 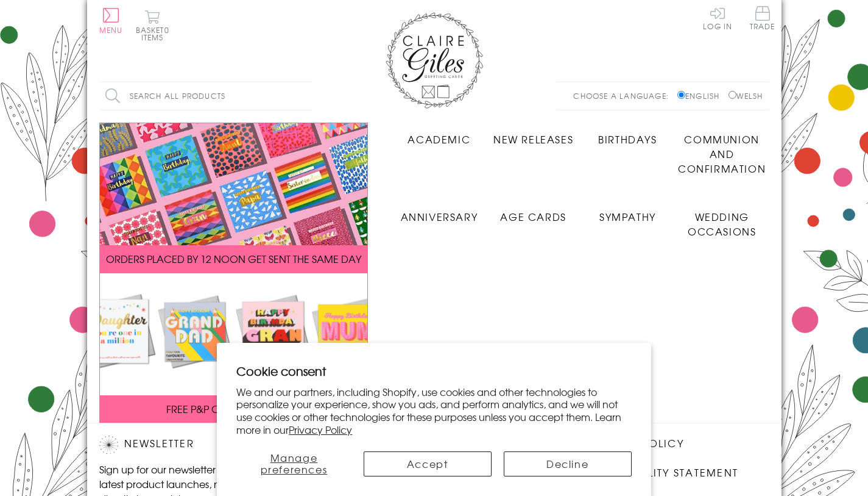 What do you see at coordinates (111, 30) in the screenshot?
I see `span: Menu` at bounding box center [111, 30].